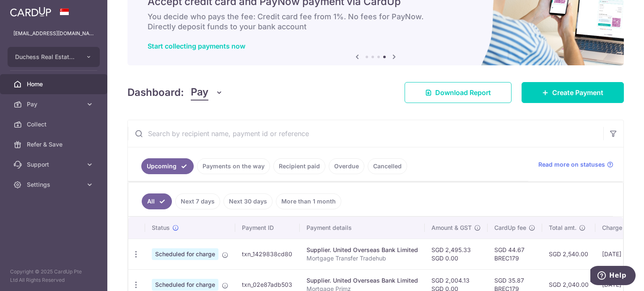 Image resolution: width=644 pixels, height=291 pixels. I want to click on span: Download Report, so click(463, 92).